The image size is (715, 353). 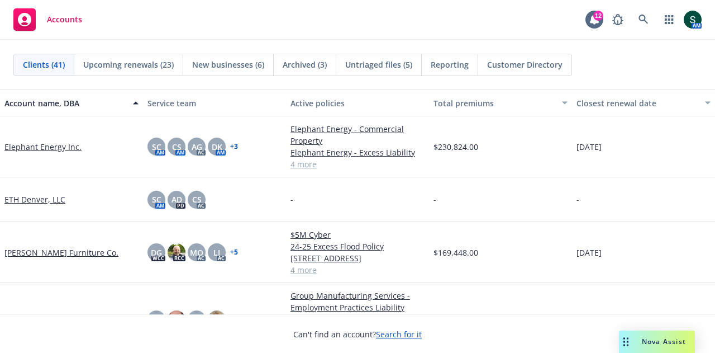 I want to click on a: Elephant Energy Inc., so click(x=43, y=146).